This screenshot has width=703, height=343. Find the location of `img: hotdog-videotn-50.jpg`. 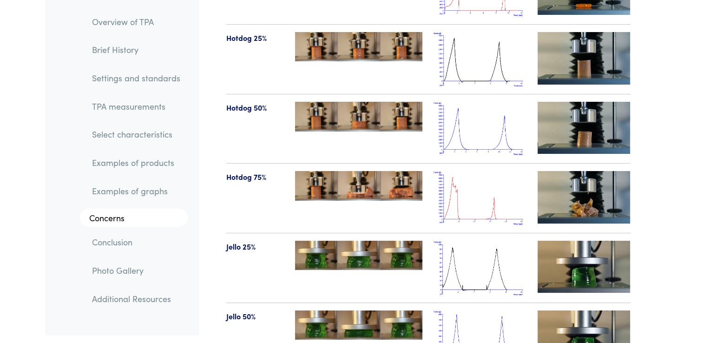

img: hotdog-videotn-50.jpg is located at coordinates (584, 128).